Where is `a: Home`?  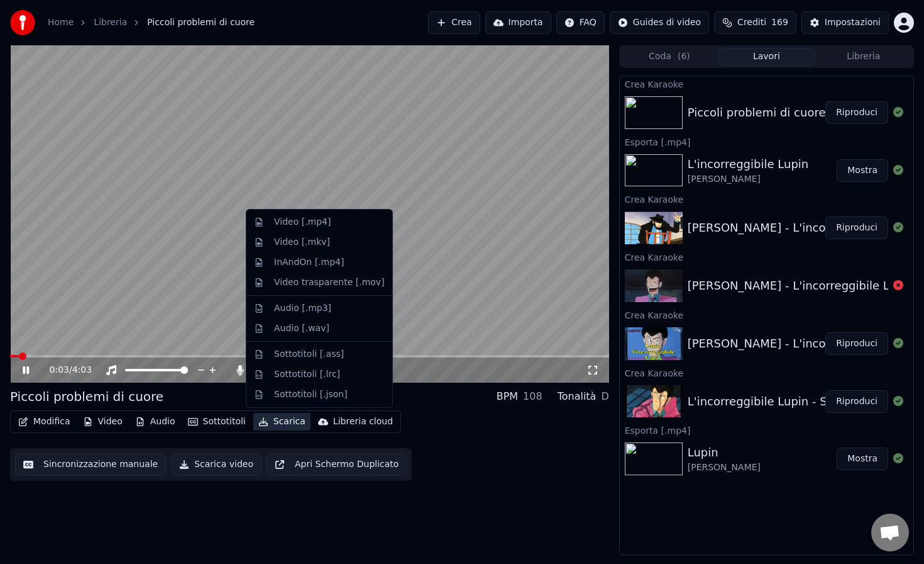 a: Home is located at coordinates (61, 23).